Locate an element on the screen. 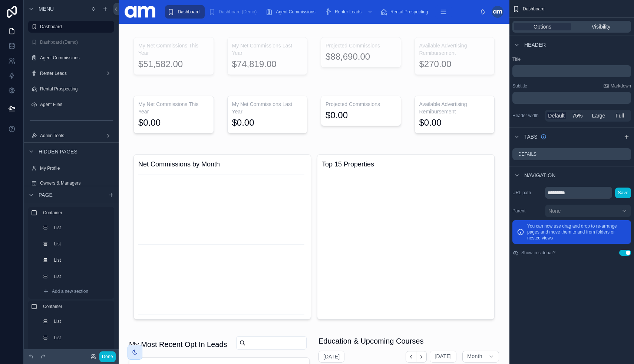 Image resolution: width=634 pixels, height=364 pixels. span: Page is located at coordinates (45, 195).